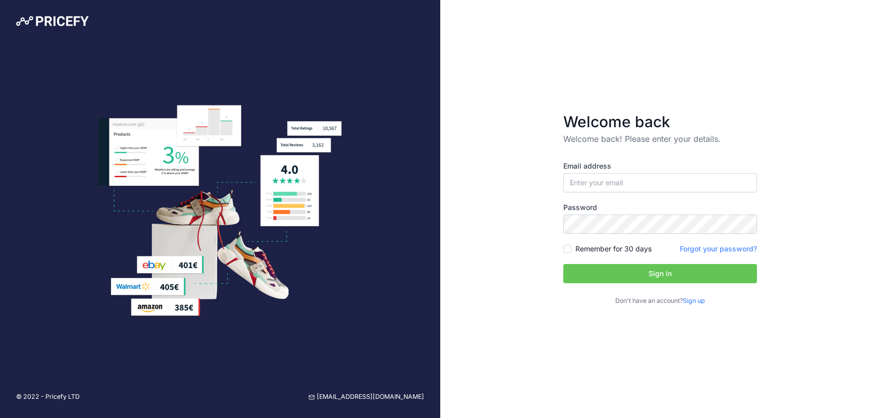  What do you see at coordinates (660, 207) in the screenshot?
I see `label: Password` at bounding box center [660, 207].